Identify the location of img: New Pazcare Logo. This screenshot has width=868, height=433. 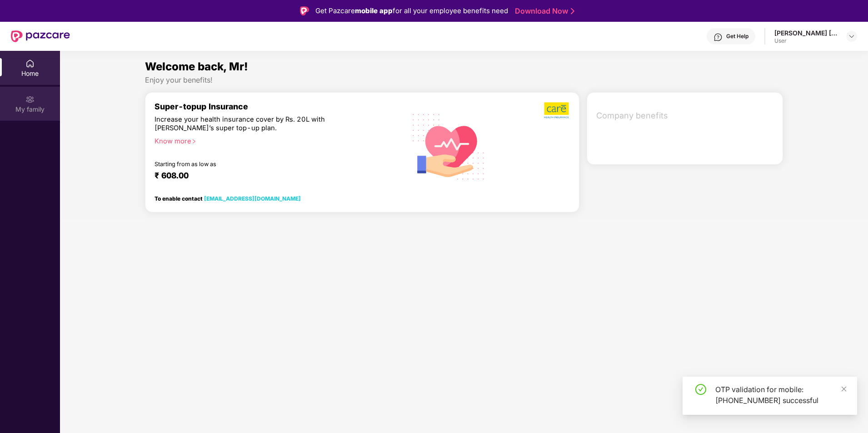
(40, 36).